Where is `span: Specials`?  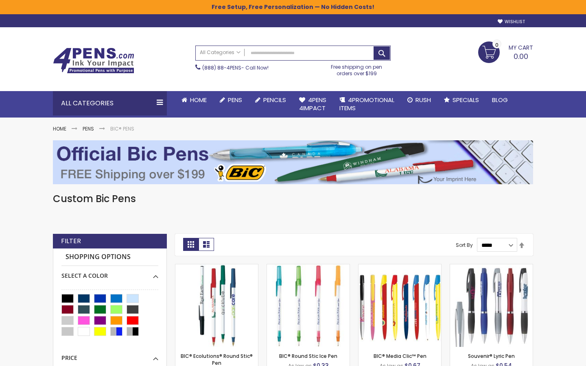
span: Specials is located at coordinates (466, 100).